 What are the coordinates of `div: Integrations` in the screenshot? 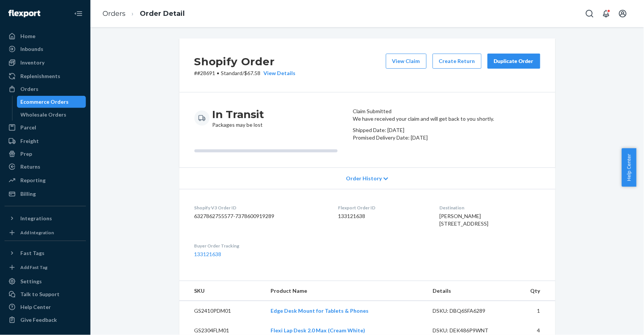 It's located at (36, 218).